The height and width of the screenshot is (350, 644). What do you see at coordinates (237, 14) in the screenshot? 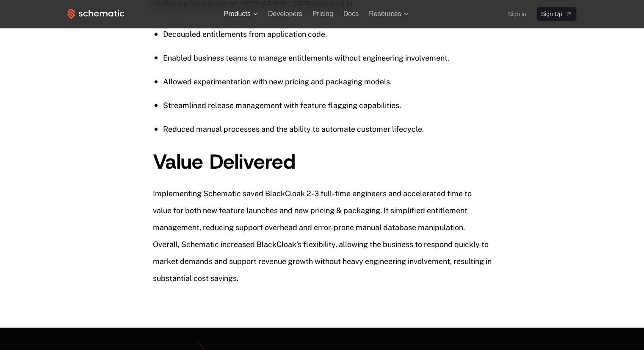
I see `span: Products` at bounding box center [237, 14].